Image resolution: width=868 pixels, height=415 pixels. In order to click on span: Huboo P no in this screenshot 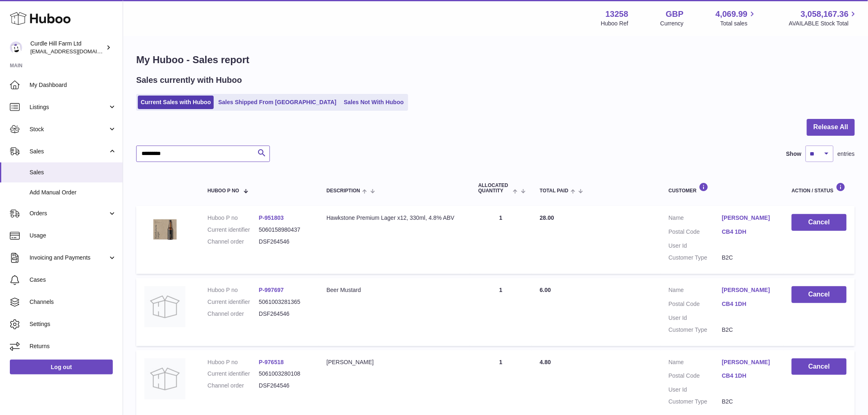, I will do `click(223, 190)`.